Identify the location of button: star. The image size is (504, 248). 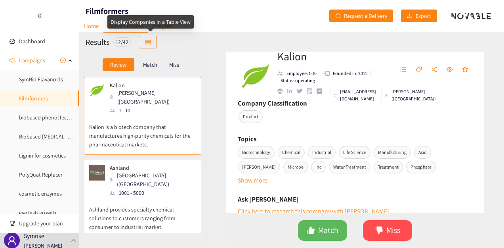
(465, 70).